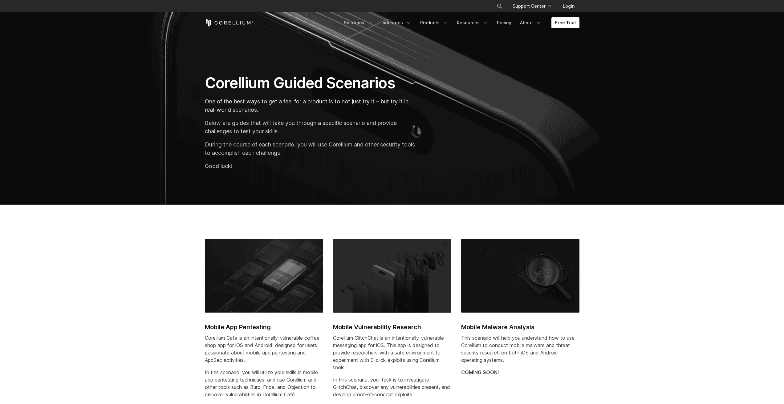  Describe the element at coordinates (472, 23) in the screenshot. I see `a: Resources` at that location.